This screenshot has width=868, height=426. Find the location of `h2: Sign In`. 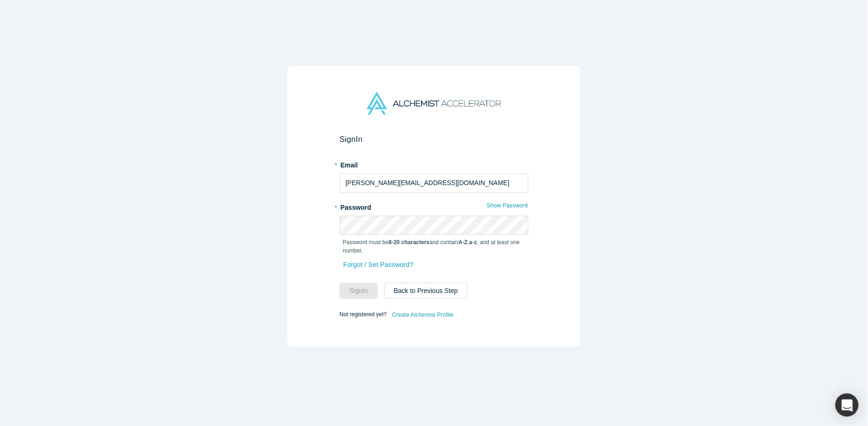

h2: Sign In is located at coordinates (434, 139).